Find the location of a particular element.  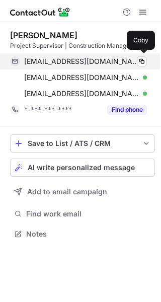

div: Save to List / ATS / CRM is located at coordinates (83, 144).